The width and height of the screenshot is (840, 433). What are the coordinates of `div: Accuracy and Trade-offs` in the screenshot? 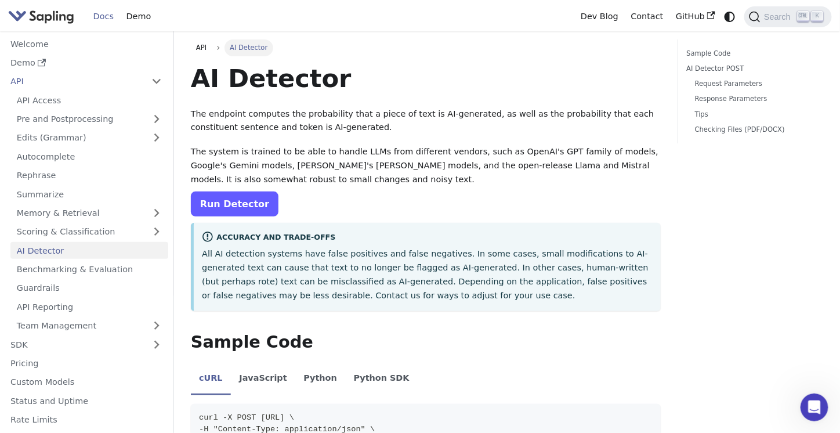 It's located at (427, 238).